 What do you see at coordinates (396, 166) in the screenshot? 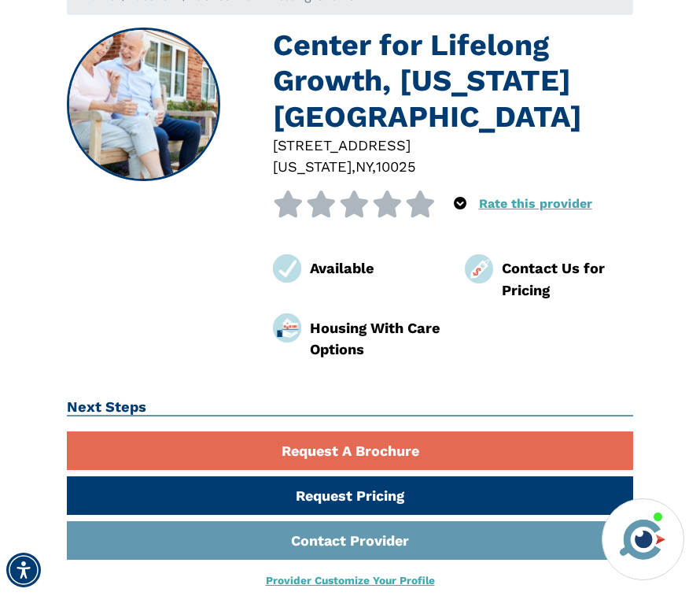
I see `div: 10025` at bounding box center [396, 166].